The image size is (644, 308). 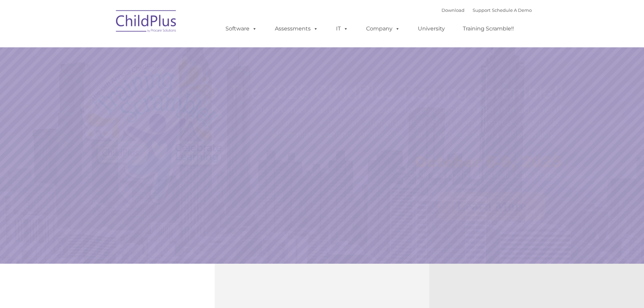 What do you see at coordinates (453, 10) in the screenshot?
I see `a: Download` at bounding box center [453, 10].